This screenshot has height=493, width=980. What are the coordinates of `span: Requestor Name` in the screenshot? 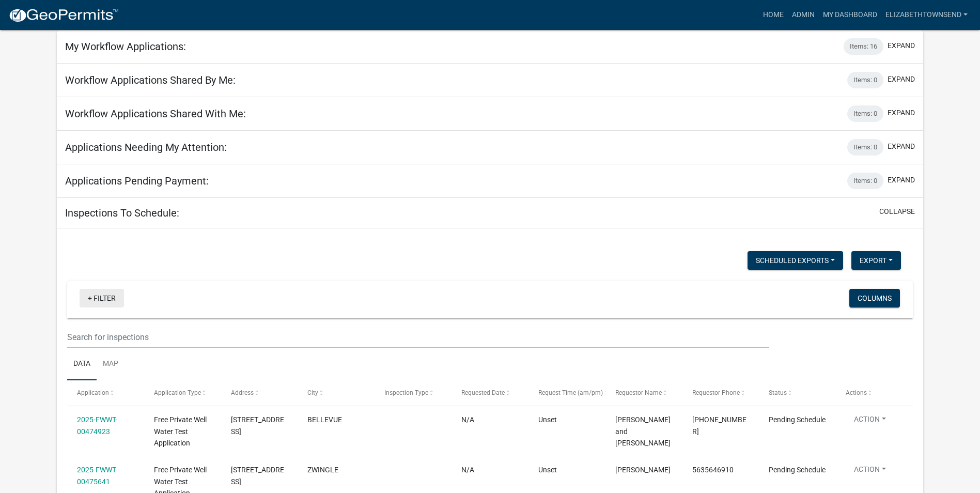 It's located at (639, 393).